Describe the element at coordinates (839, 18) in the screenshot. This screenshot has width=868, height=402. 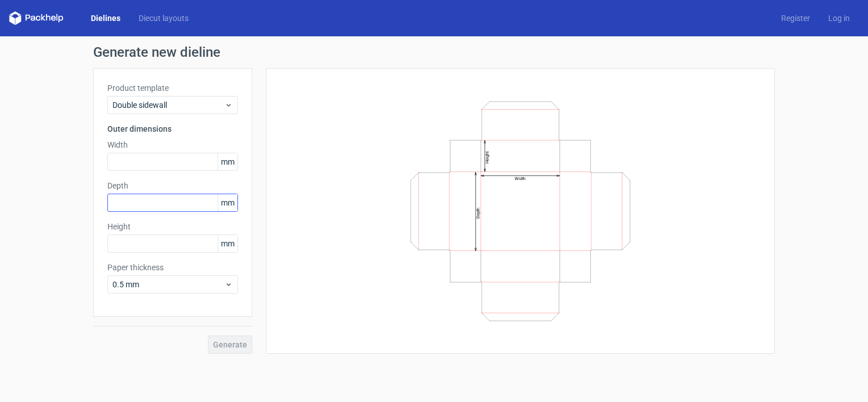
I see `a: Log in` at that location.